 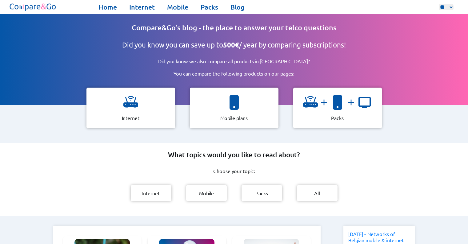 What do you see at coordinates (131, 108) in the screenshot?
I see `a: icon representing a wifi Internet` at bounding box center [131, 108].